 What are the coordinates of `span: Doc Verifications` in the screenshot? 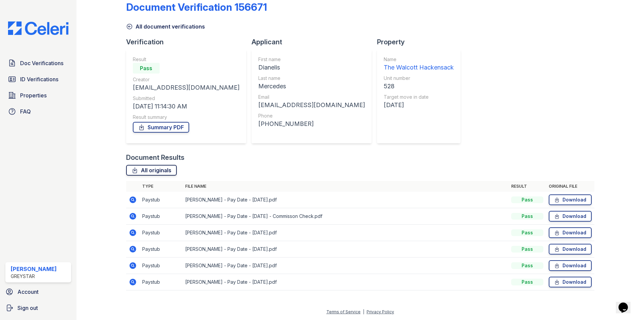 It's located at (41, 63).